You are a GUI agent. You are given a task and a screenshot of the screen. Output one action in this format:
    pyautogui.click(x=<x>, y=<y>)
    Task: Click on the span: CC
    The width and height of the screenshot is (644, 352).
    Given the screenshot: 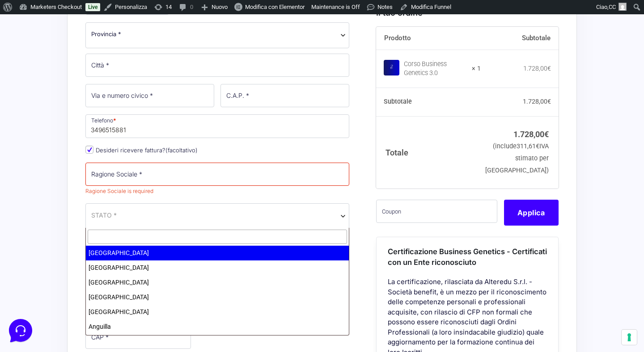 What is the action you would take?
    pyautogui.click(x=612, y=7)
    